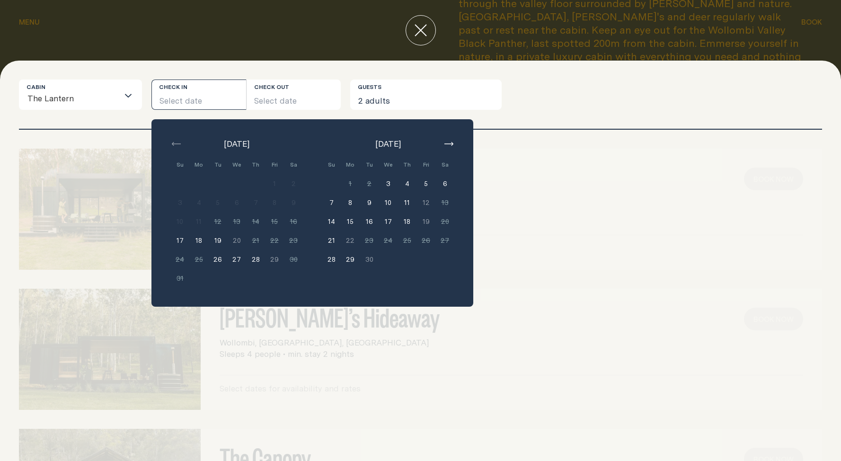 The image size is (841, 461). What do you see at coordinates (421, 30) in the screenshot?
I see `button: close` at bounding box center [421, 30].